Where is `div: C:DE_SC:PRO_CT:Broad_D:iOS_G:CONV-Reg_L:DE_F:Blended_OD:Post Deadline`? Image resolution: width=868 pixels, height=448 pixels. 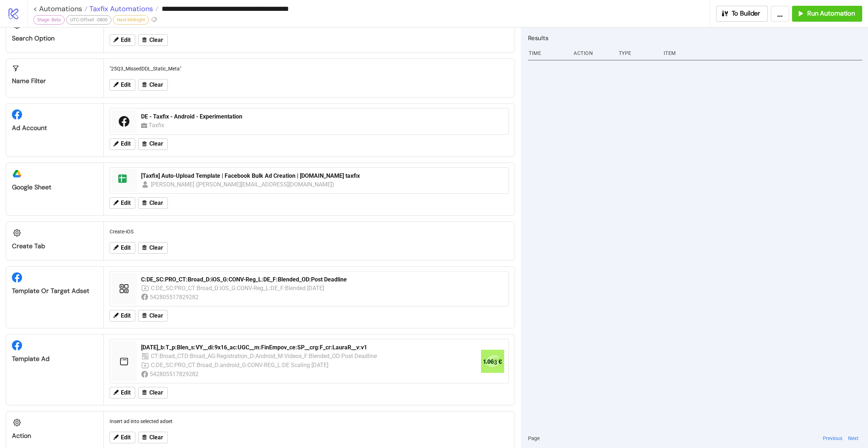
div: C:DE_SC:PRO_CT:Broad_D:iOS_G:CONV-Reg_L:DE_F:Blended_OD:Post Deadline is located at coordinates (323, 279).